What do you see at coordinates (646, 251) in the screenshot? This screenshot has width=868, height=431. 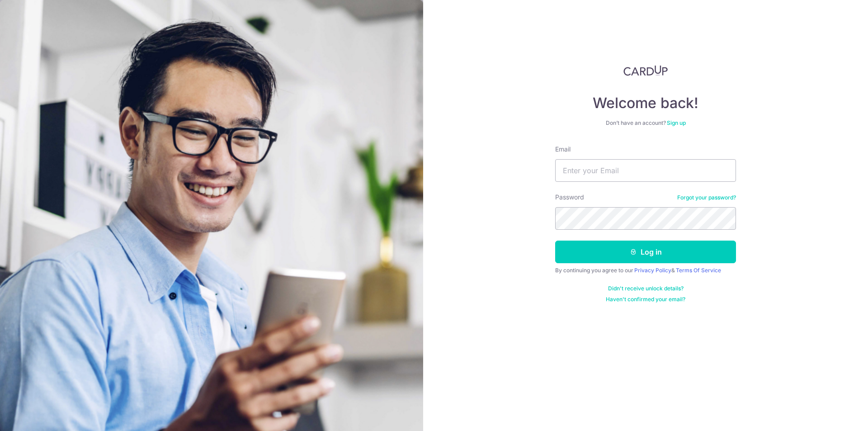 I see `button: Log in` at bounding box center [646, 251].